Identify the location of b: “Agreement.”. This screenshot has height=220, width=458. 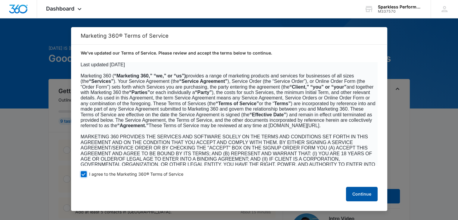
(133, 125).